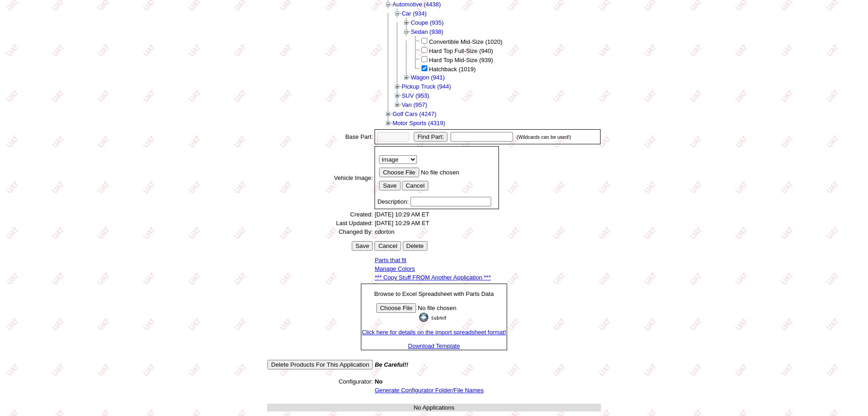 The height and width of the screenshot is (416, 868). What do you see at coordinates (397, 86) in the screenshot?
I see `img: Expand Pickup Truck (944)` at bounding box center [397, 86].